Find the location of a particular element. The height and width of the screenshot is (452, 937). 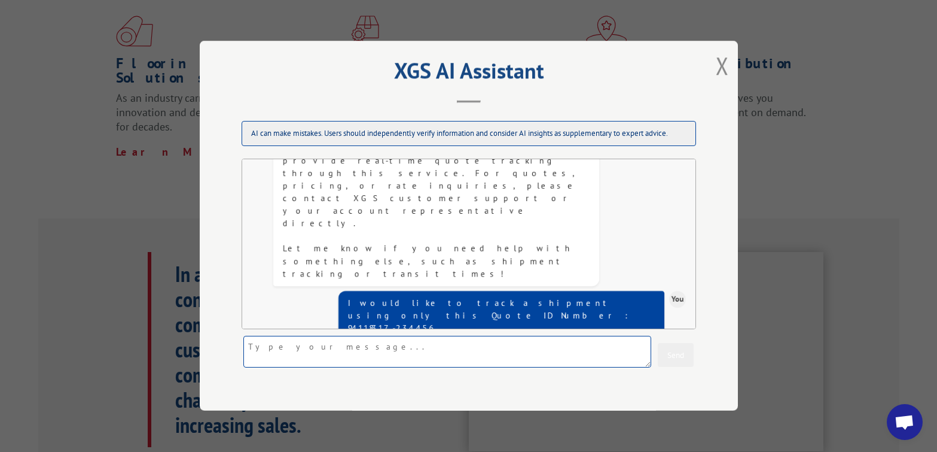

button: Close modal is located at coordinates (723, 65).